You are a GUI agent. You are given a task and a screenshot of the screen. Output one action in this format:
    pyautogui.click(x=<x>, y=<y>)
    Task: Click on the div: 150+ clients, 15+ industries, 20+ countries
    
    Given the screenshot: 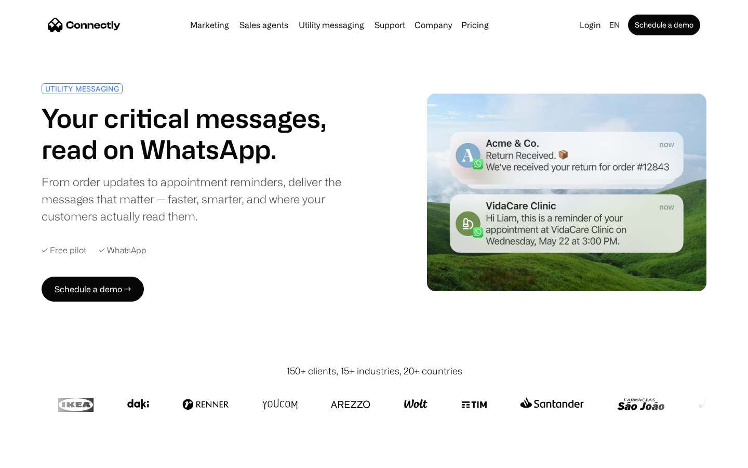 What is the action you would take?
    pyautogui.click(x=374, y=371)
    